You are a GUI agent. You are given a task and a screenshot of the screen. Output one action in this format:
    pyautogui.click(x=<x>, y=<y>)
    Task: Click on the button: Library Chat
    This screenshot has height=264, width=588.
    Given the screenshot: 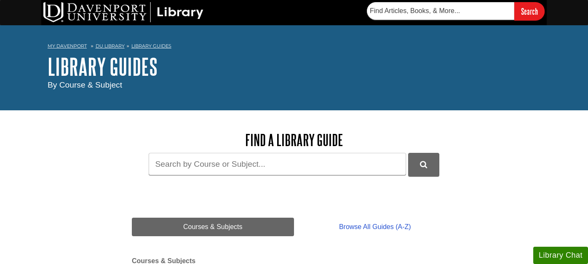 What is the action you would take?
    pyautogui.click(x=560, y=255)
    